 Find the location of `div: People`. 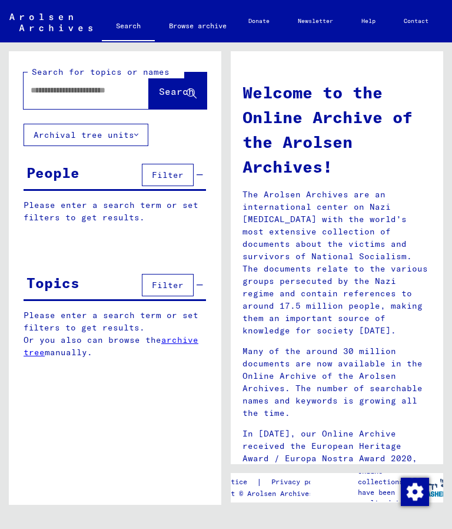

div: People is located at coordinates (53, 173).